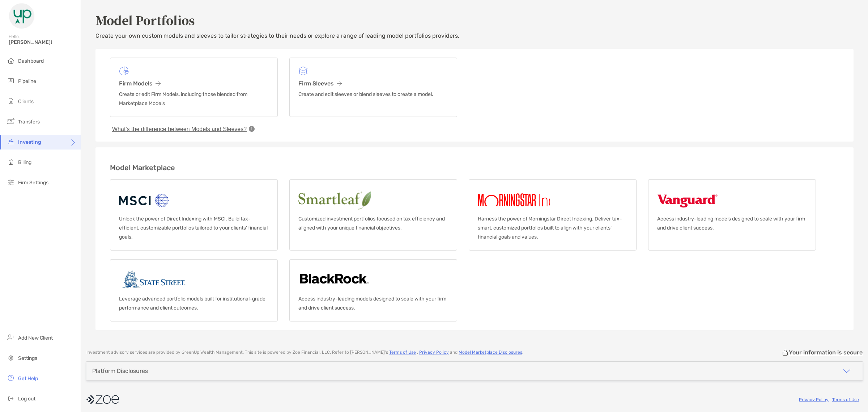 The width and height of the screenshot is (868, 412). Describe the element at coordinates (180, 129) in the screenshot. I see `button: What’s the difference between Models and Sleeves?` at that location.